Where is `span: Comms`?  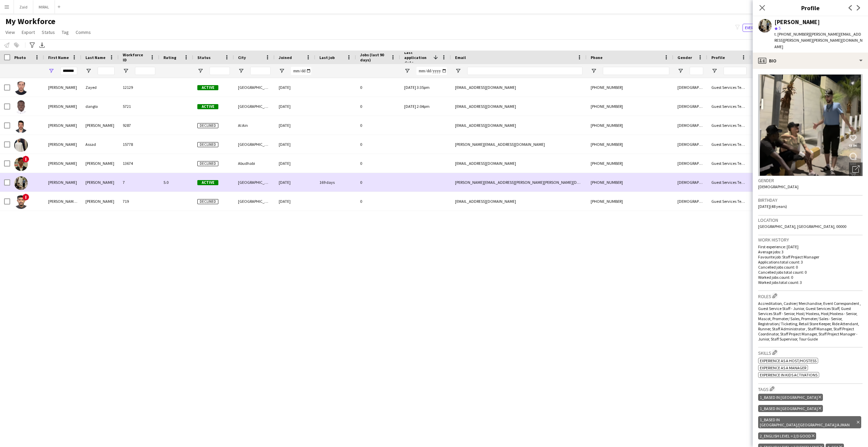
span: Comms is located at coordinates (83, 32).